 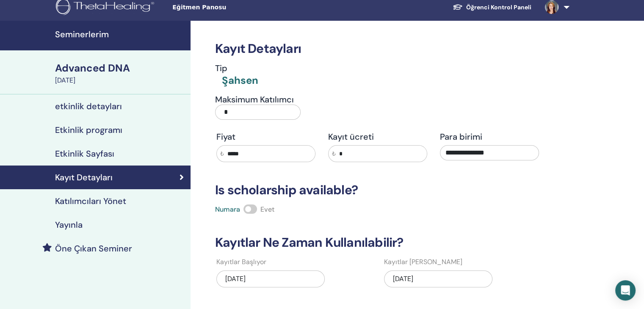 I want to click on h4: Katılımcıları Yönet, so click(x=91, y=201).